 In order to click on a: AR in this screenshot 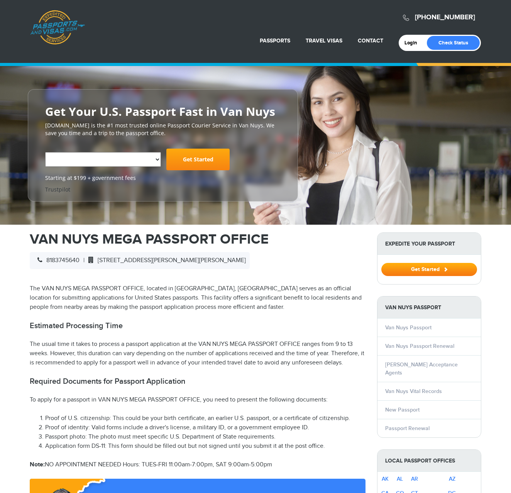, I will do `click(415, 479)`.